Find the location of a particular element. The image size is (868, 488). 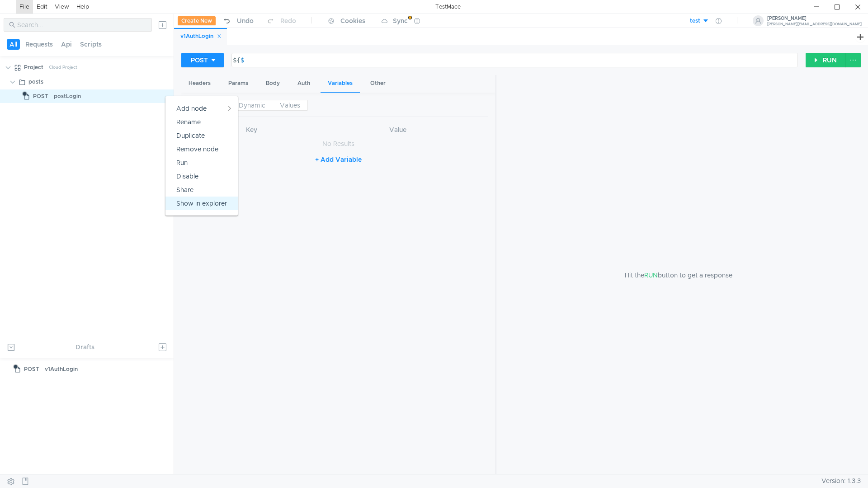

app-tour-anchor: Share is located at coordinates (185, 190).